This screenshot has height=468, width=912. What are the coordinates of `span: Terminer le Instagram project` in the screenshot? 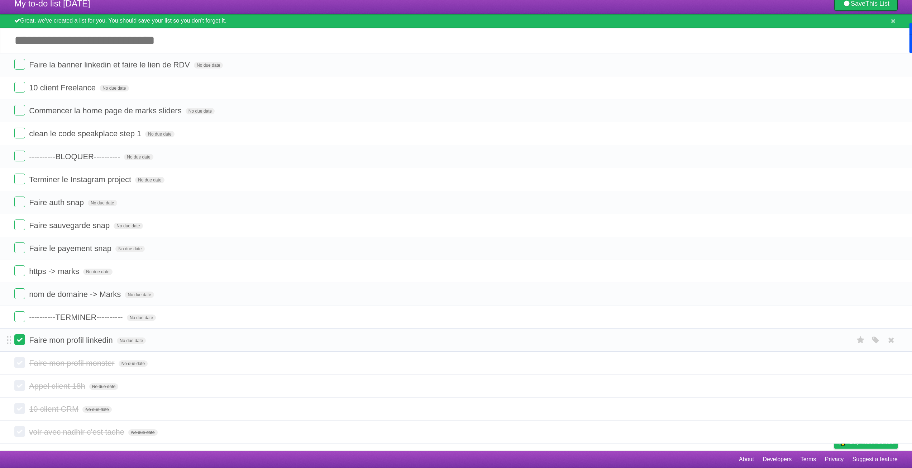 It's located at (81, 179).